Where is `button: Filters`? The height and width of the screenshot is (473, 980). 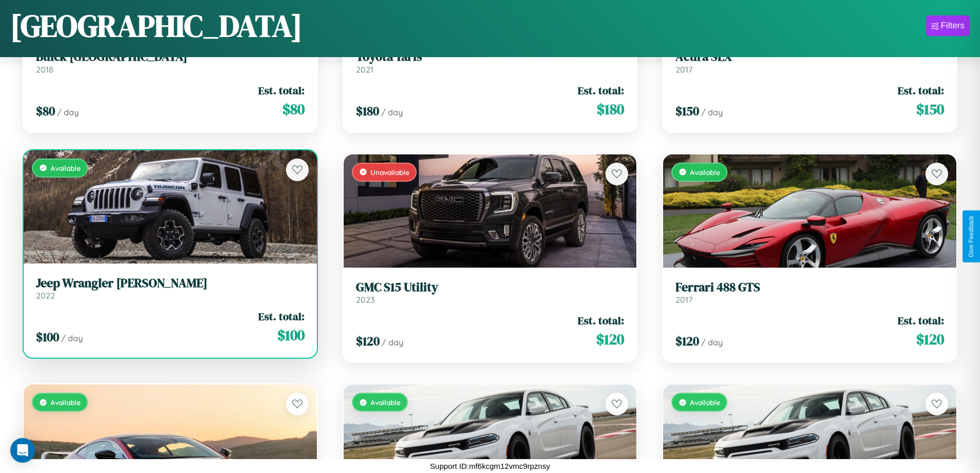
button: Filters is located at coordinates (947, 26).